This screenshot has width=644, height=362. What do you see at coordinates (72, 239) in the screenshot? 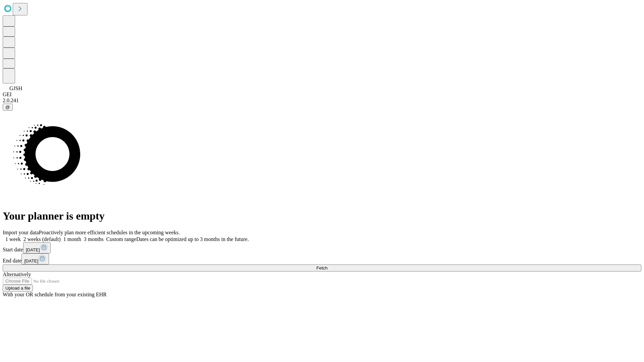
I see `span: 1 month` at bounding box center [72, 239].